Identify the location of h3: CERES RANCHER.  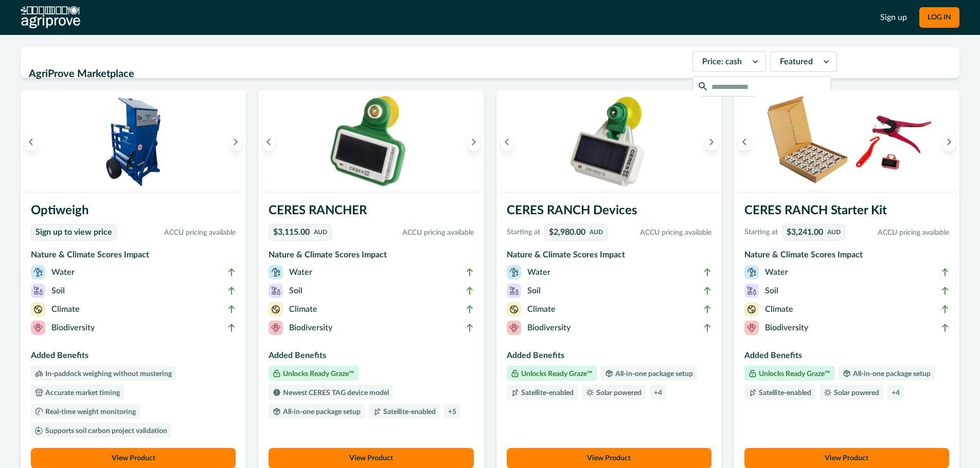
(371, 213).